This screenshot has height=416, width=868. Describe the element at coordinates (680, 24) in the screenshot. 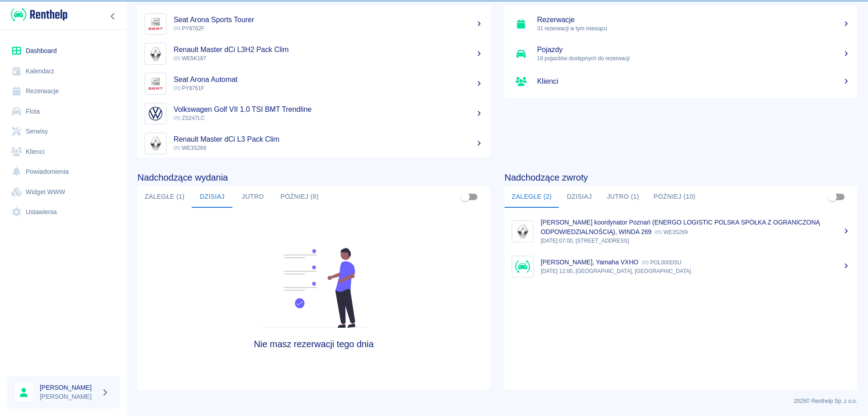

I see `a: Rezerwacje31 rezerwacji w tym miesiącu` at that location.